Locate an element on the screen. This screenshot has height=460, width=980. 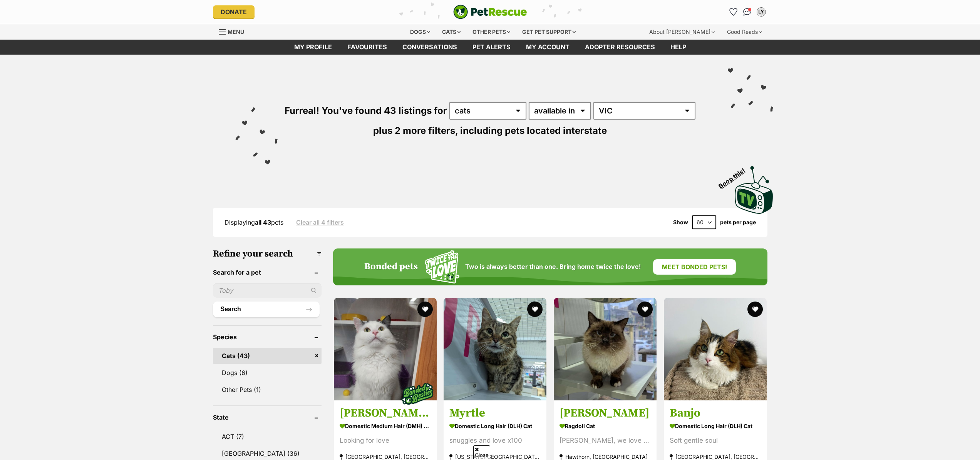
label: pets per page is located at coordinates (738, 222).